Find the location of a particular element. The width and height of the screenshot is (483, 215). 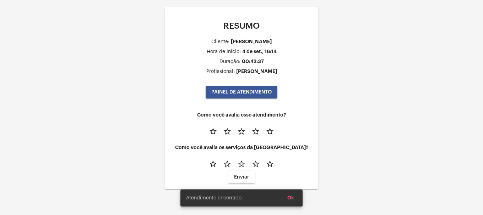

button: Ok is located at coordinates (290, 198).